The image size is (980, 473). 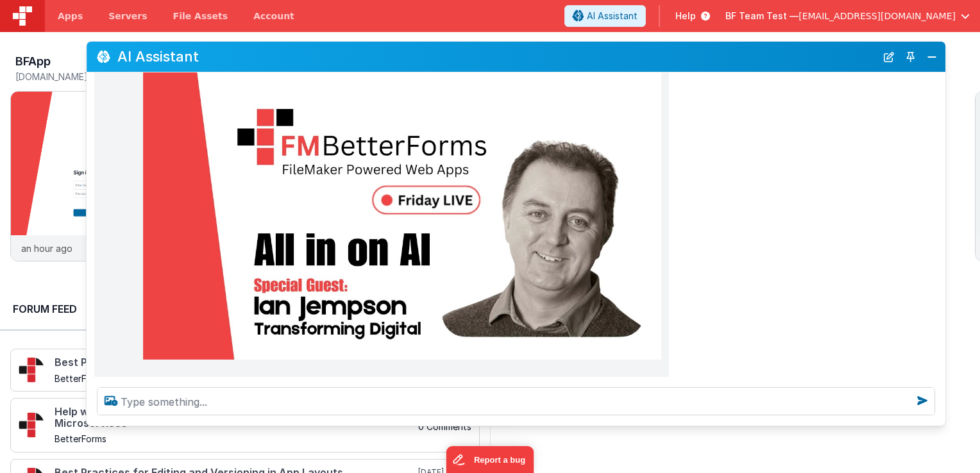 What do you see at coordinates (402, 215) in the screenshot?
I see `img: maxresdefault.jpg` at bounding box center [402, 215].